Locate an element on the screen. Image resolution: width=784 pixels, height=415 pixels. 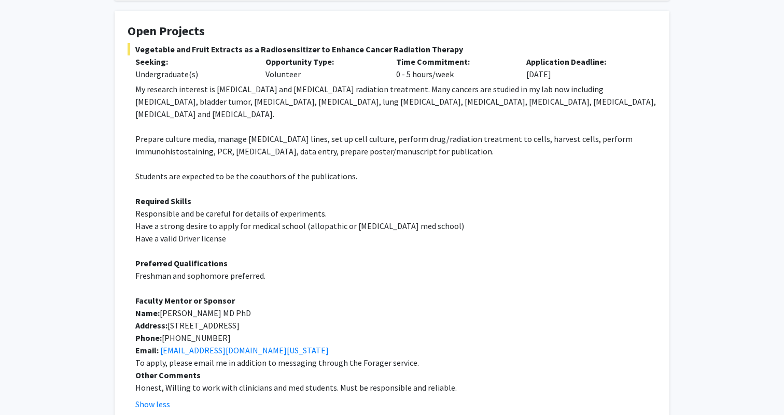
p: Opportunity Type: is located at coordinates (322, 62).